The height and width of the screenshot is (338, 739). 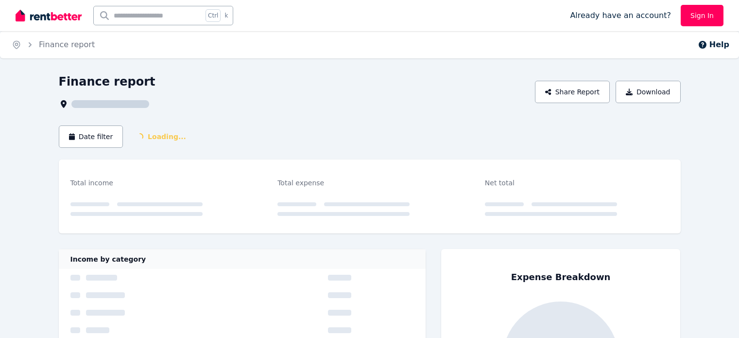 I want to click on button: Download, so click(x=649, y=92).